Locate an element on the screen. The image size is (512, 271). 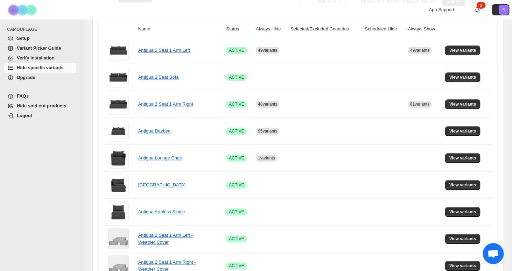
span: 81 variants is located at coordinates (419, 104).